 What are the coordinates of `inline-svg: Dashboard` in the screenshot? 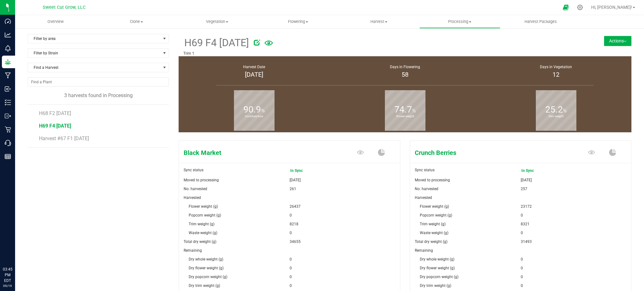 It's located at (8, 21).